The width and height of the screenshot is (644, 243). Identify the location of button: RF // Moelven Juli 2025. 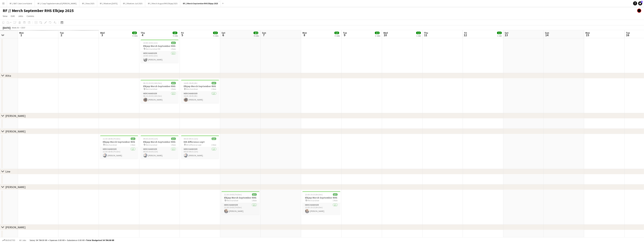
(132, 3).